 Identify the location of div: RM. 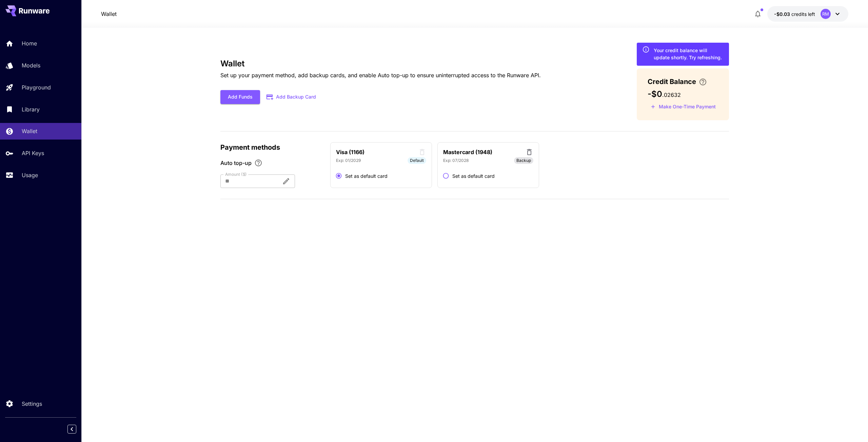
(825, 14).